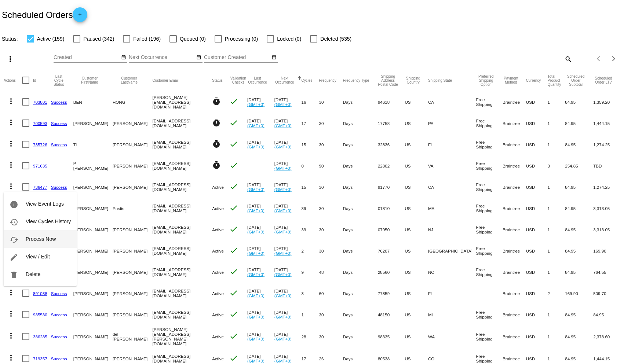  I want to click on mat-icon: edit, so click(14, 257).